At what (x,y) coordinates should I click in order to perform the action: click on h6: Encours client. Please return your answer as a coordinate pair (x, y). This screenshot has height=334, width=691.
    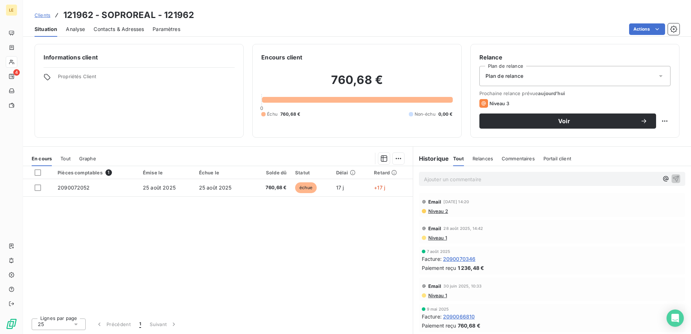
    Looking at the image, I should click on (282, 57).